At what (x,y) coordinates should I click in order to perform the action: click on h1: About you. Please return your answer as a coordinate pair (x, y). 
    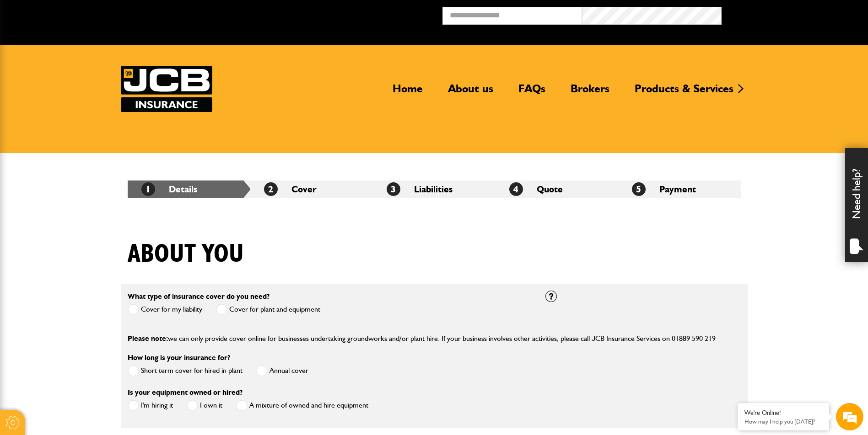
    Looking at the image, I should click on (186, 254).